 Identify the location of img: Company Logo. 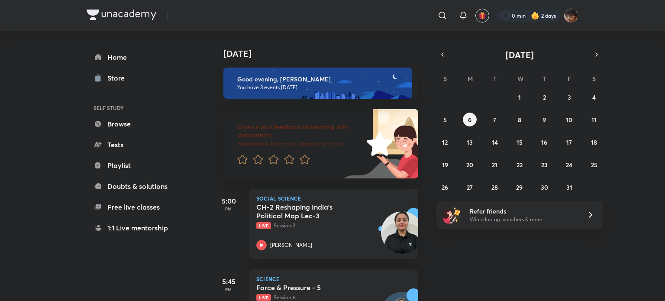
(121, 15).